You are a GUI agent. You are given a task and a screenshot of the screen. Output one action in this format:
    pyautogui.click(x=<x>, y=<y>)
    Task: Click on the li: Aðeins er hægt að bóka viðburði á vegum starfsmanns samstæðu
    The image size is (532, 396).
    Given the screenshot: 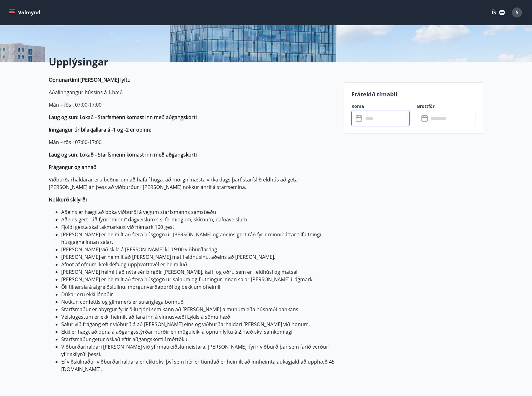 What is the action you would take?
    pyautogui.click(x=199, y=212)
    